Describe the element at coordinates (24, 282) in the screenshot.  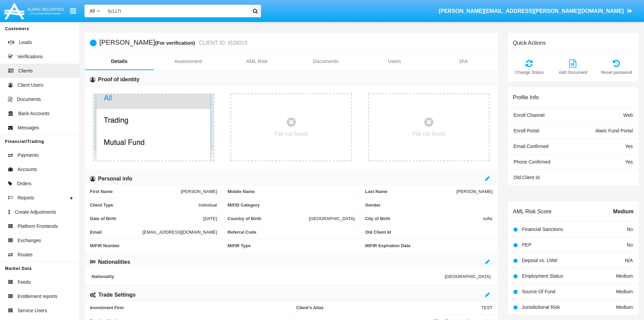
I see `span: Feeds` at that location.